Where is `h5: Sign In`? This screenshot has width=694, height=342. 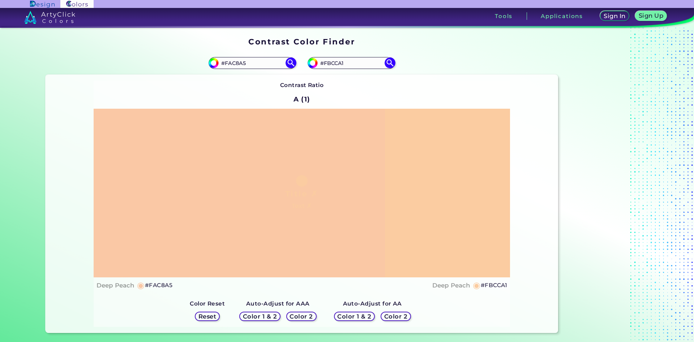
h5: Sign In is located at coordinates (614, 16).